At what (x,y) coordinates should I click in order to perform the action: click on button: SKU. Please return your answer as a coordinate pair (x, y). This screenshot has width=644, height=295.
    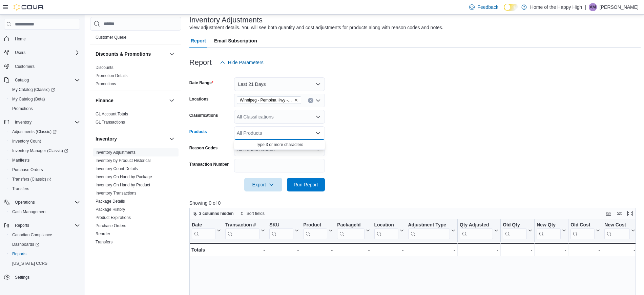
    Looking at the image, I should click on (284, 231).